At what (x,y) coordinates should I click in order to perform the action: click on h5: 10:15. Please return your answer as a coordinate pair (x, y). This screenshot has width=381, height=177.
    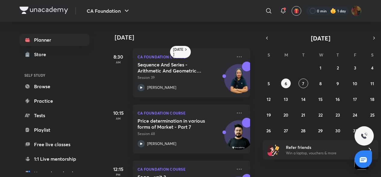
    Looking at the image, I should click on (118, 113).